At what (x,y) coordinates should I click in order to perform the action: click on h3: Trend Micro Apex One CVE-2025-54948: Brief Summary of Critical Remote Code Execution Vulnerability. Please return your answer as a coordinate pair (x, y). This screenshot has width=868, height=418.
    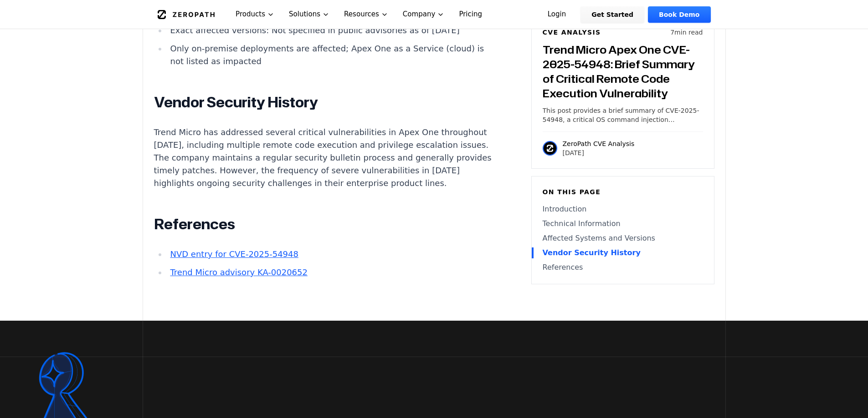
    Looking at the image, I should click on (623, 71).